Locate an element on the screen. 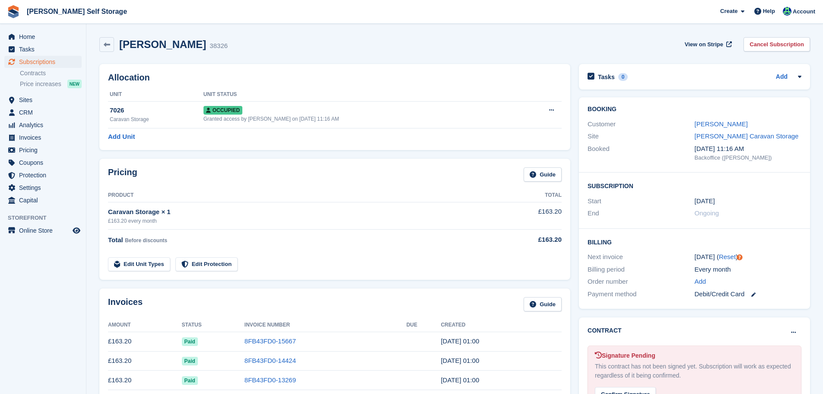 This screenshot has height=394, width=823. div: Next invoice is located at coordinates (641, 257).